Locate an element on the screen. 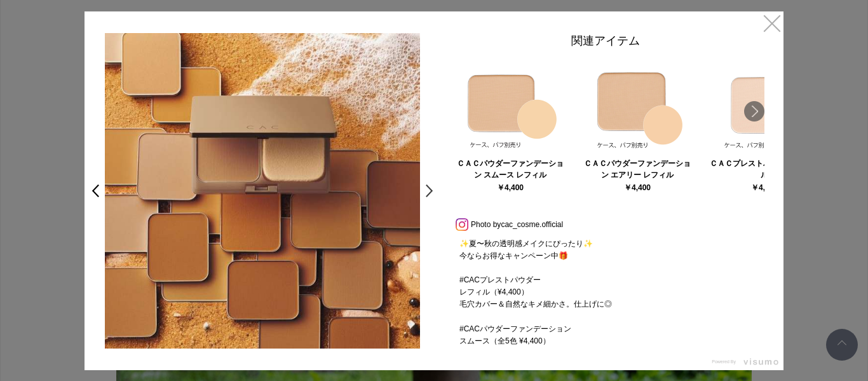  div: ＣＡＣパウダーファンデーション スムース レフィル is located at coordinates (510, 169).